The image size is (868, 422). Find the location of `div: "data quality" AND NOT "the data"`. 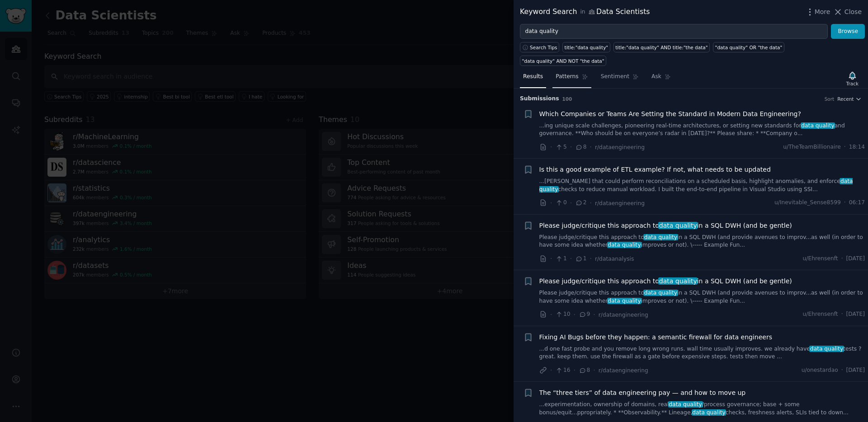

div: "data quality" AND NOT "the data" is located at coordinates (563, 61).